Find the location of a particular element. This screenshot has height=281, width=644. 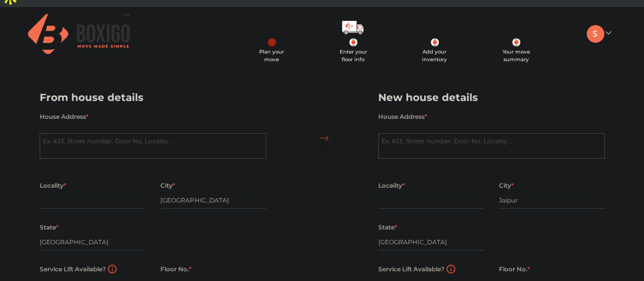

span: Add your inventory is located at coordinates (435, 55).